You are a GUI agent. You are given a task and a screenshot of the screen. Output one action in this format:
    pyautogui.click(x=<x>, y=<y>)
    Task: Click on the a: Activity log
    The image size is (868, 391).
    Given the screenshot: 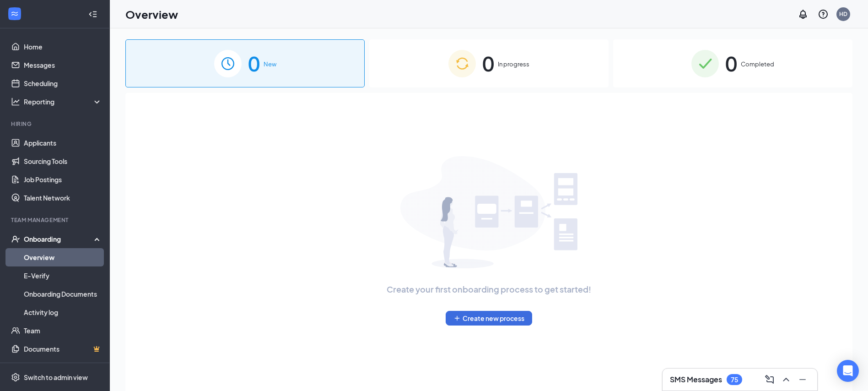 What is the action you would take?
    pyautogui.click(x=63, y=313)
    